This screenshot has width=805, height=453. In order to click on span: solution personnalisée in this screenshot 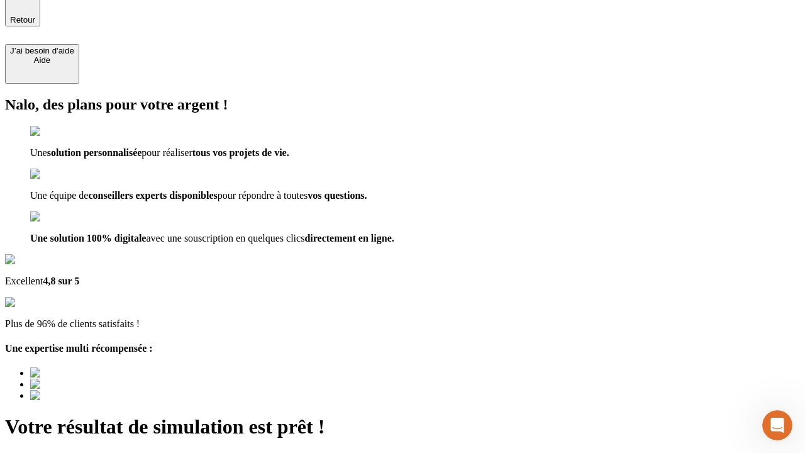, I will do `click(94, 152)`.